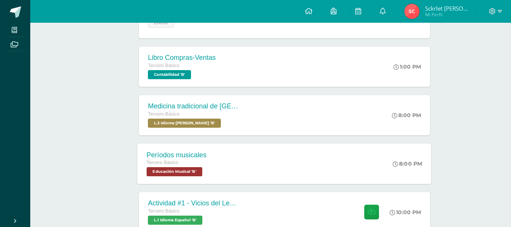  I want to click on span: Contabilidad 'B', so click(170, 75).